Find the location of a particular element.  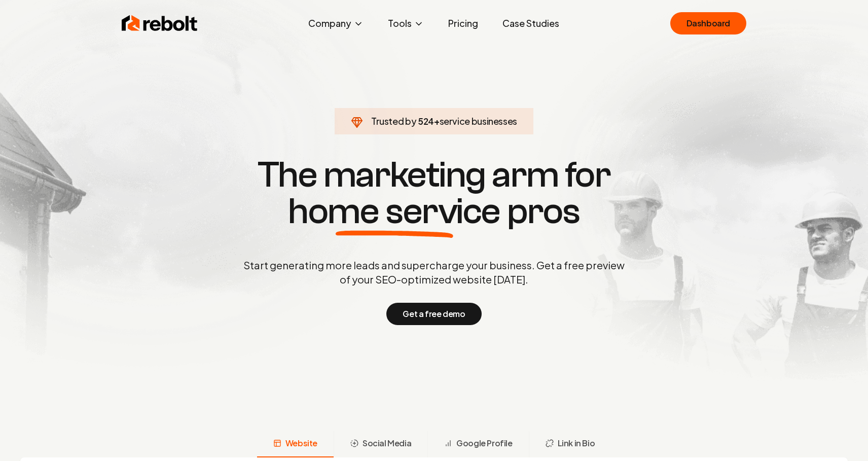

span: Trusted by is located at coordinates (394, 121).